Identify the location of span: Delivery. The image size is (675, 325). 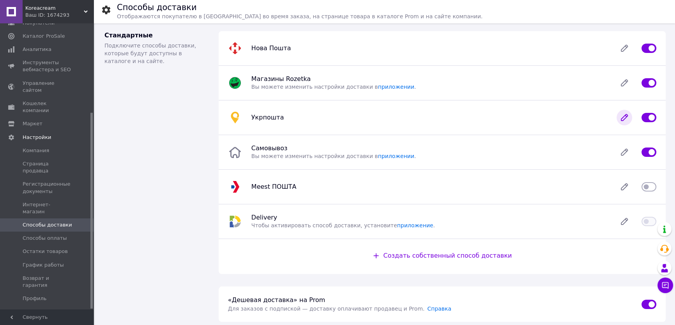
(264, 218).